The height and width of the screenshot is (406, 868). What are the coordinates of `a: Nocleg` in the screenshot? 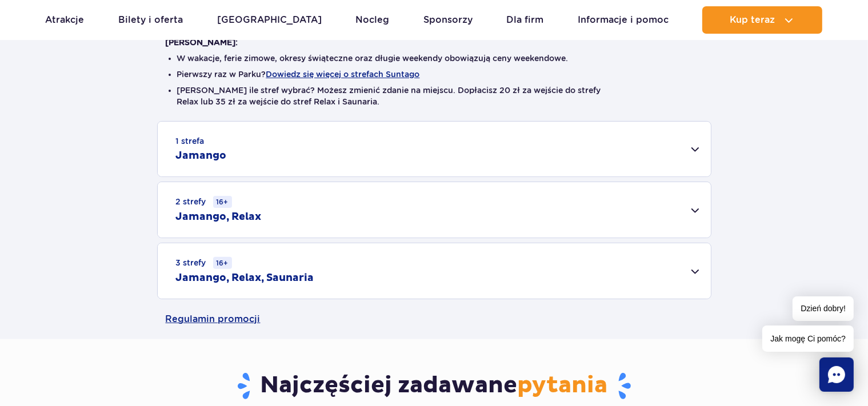 It's located at (372, 20).